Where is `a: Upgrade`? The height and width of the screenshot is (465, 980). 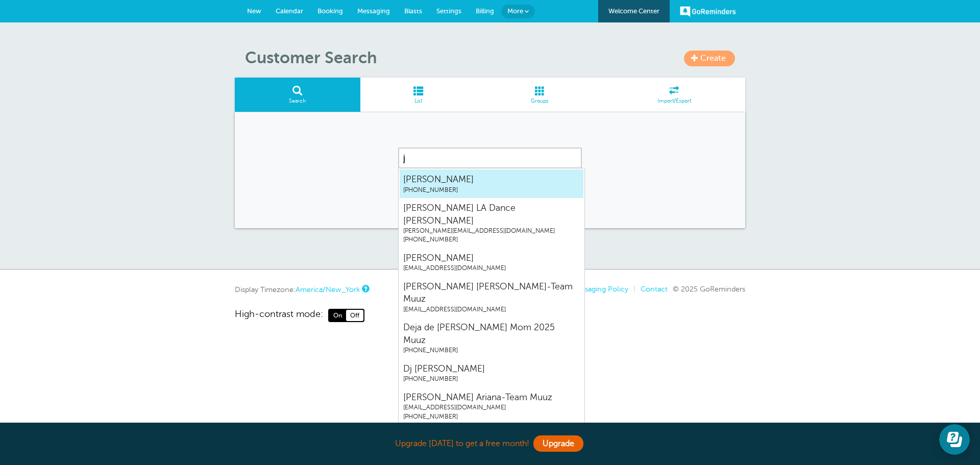
a: Upgrade is located at coordinates (558, 444).